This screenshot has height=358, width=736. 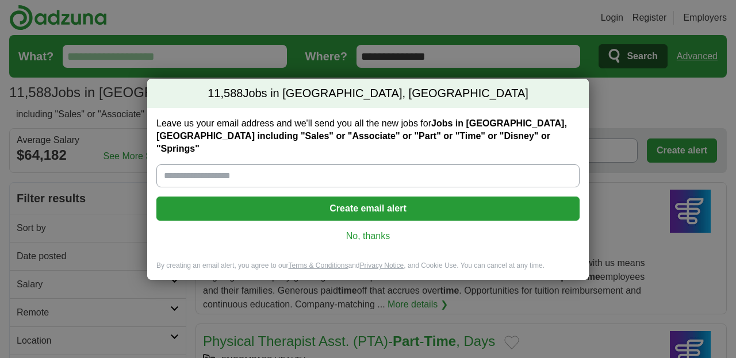 I want to click on a: Terms & Conditions, so click(x=318, y=266).